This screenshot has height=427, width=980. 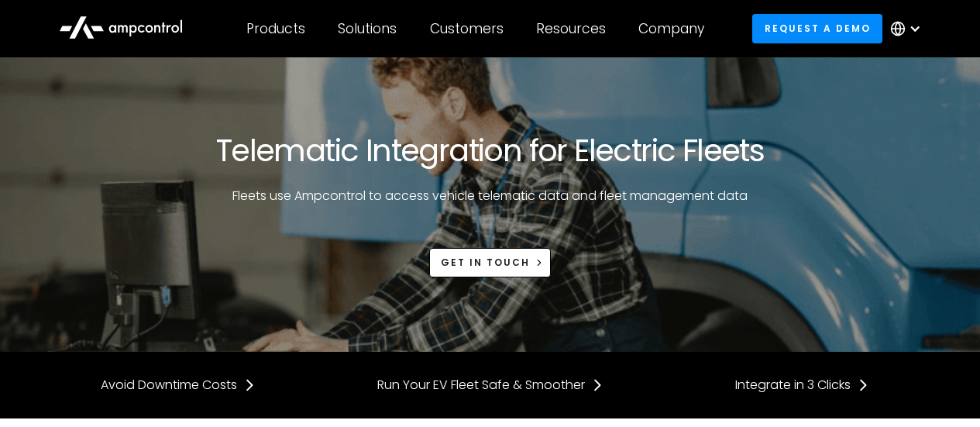 What do you see at coordinates (490, 195) in the screenshot?
I see `p: Fleets use Ampcontrol to access vehicle telematic data and fleet management data` at bounding box center [490, 195].